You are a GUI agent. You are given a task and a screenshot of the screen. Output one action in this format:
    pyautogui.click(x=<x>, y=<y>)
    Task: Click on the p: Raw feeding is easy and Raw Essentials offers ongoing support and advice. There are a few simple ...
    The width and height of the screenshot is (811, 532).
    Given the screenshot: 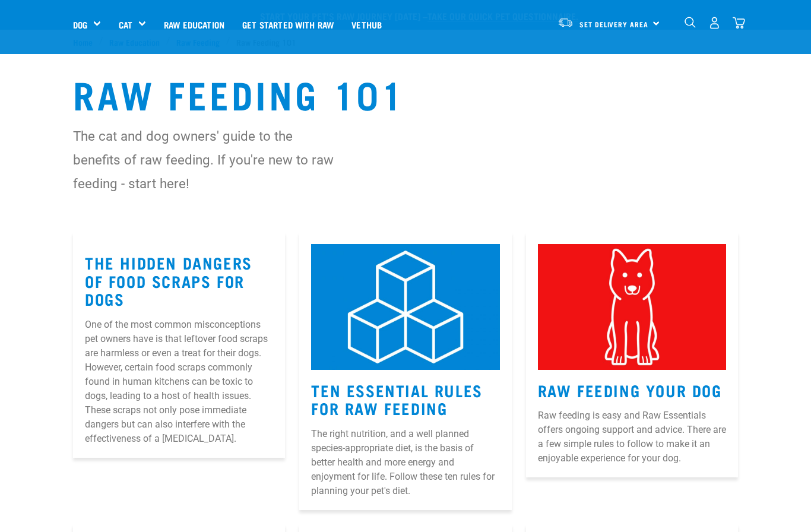 What is the action you would take?
    pyautogui.click(x=632, y=437)
    